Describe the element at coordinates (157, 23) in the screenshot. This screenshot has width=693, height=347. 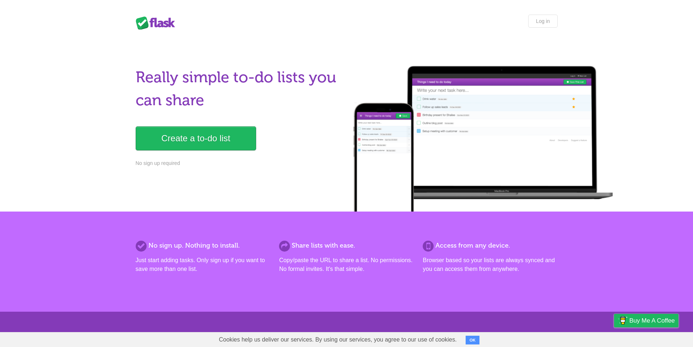
I see `div: Flask Lists` at that location.